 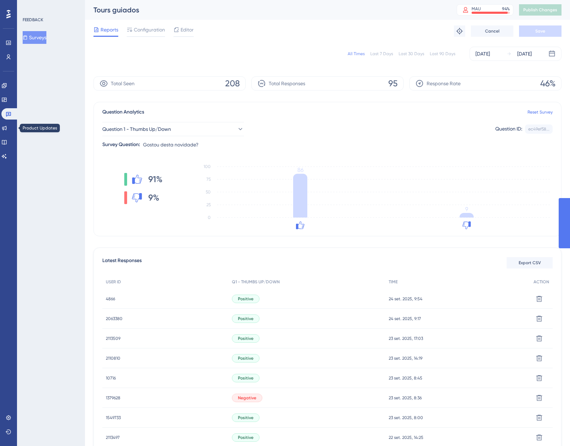 What do you see at coordinates (411, 54) in the screenshot?
I see `div: Last 30 Days` at bounding box center [411, 54].